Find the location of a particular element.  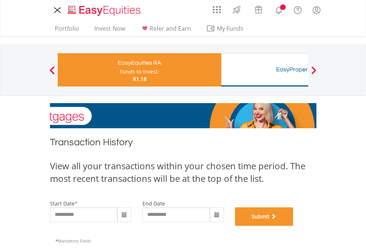

img: EasyEquities_Logo.png is located at coordinates (105, 10).